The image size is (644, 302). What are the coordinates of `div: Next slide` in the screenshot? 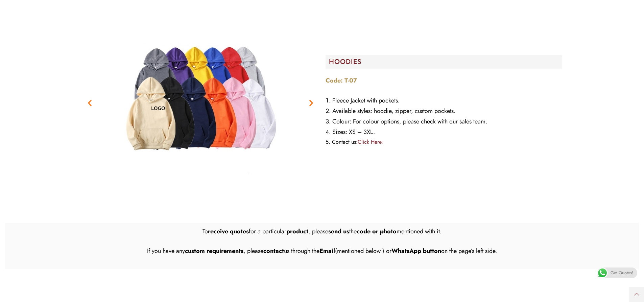 It's located at (311, 103).